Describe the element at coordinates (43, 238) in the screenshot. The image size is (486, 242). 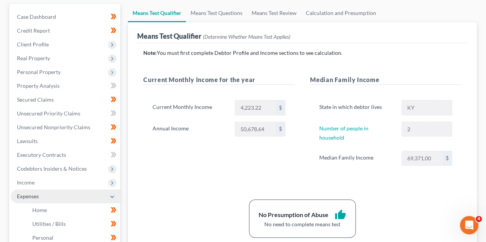
I see `span: Personal` at that location.